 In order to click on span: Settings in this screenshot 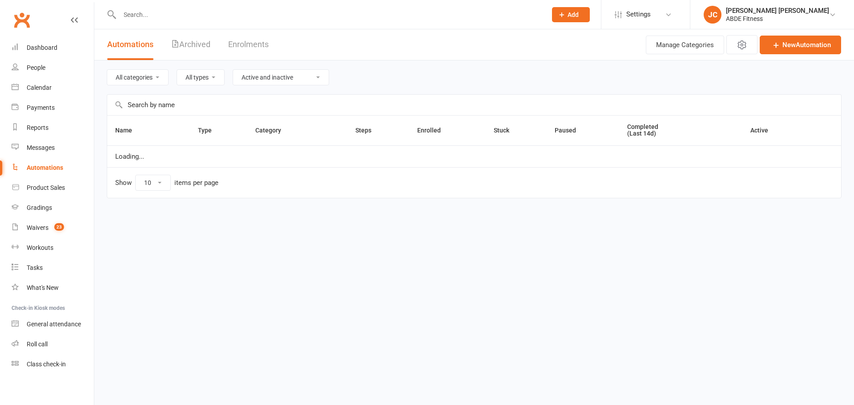, I will do `click(638, 14)`.